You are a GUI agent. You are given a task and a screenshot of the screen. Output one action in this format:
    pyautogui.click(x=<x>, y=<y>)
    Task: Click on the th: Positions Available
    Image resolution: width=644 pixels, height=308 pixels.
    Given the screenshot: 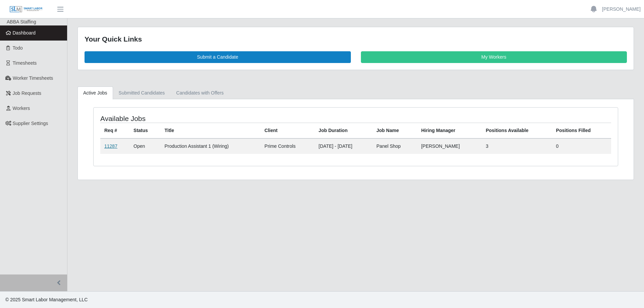 What is the action you would take?
    pyautogui.click(x=517, y=130)
    